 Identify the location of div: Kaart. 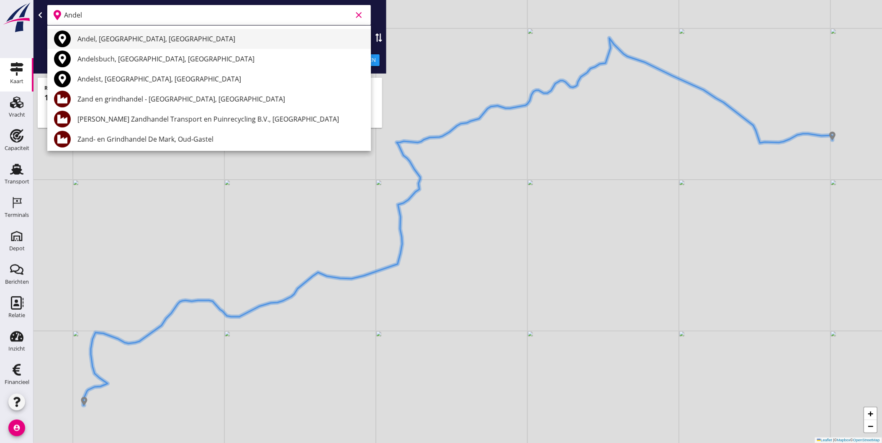
(17, 81).